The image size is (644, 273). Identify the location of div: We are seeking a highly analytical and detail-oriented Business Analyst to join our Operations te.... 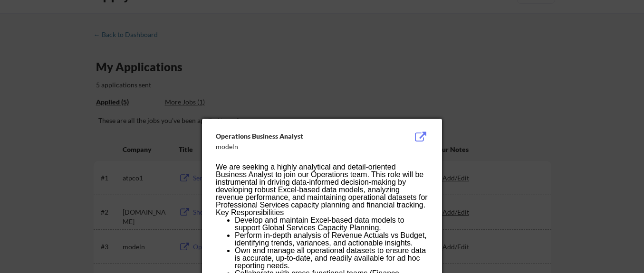
(322, 186).